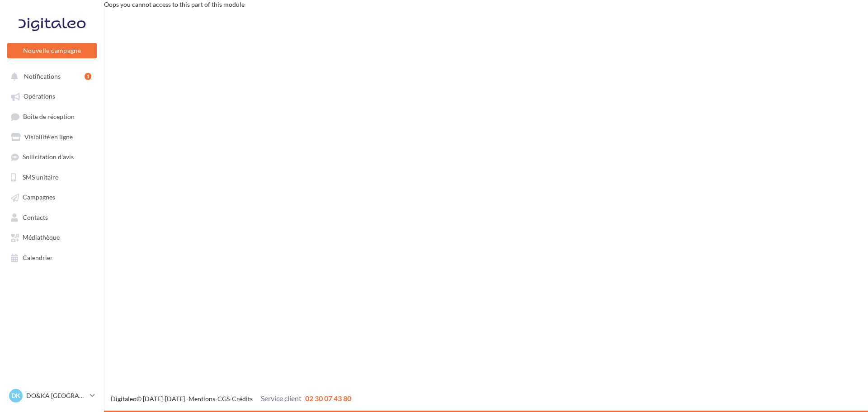  What do you see at coordinates (87, 77) in the screenshot?
I see `div: 1` at bounding box center [87, 77].